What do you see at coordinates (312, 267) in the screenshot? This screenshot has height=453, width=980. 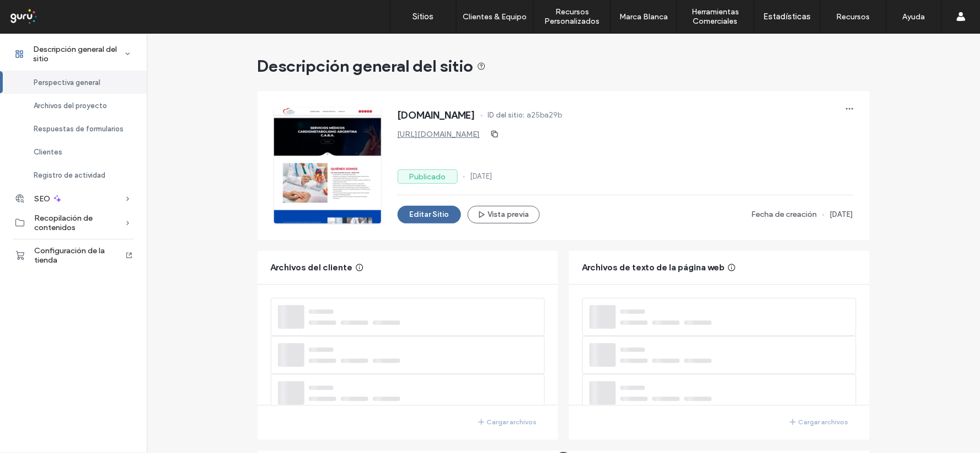 I see `span: Archivos del cliente` at bounding box center [312, 267].